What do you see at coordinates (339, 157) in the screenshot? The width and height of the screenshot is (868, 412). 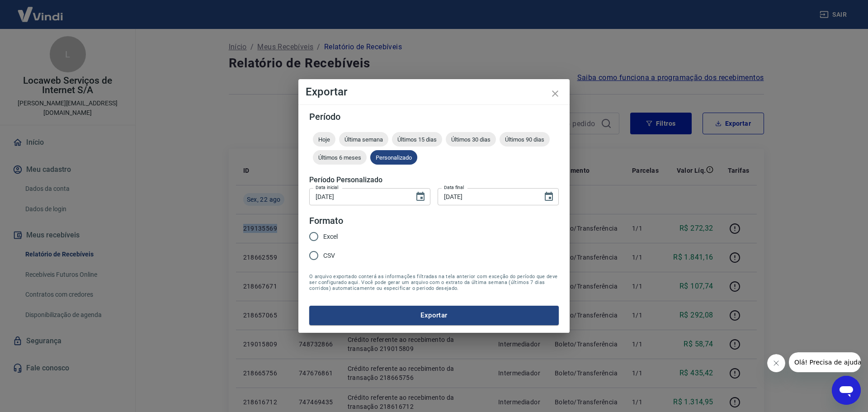 I see `span: Últimos 6 meses` at bounding box center [339, 157].